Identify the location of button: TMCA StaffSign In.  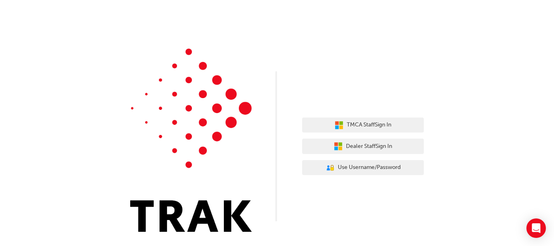
(363, 125).